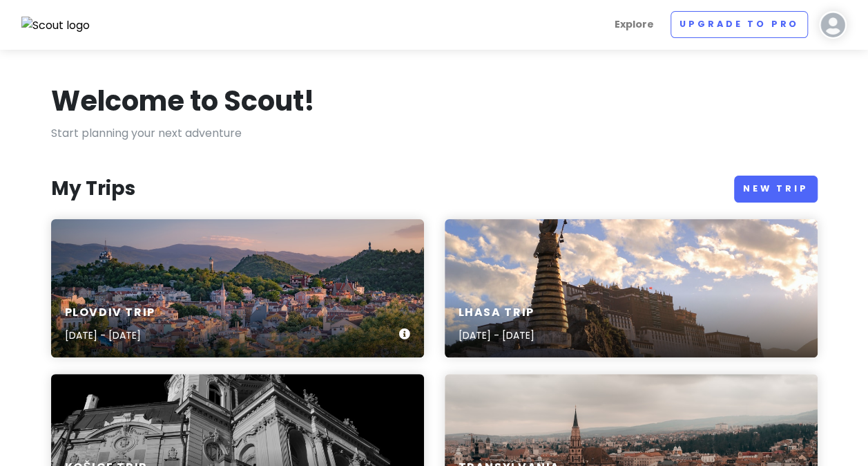 The width and height of the screenshot is (868, 466). I want to click on img: User profile, so click(833, 25).